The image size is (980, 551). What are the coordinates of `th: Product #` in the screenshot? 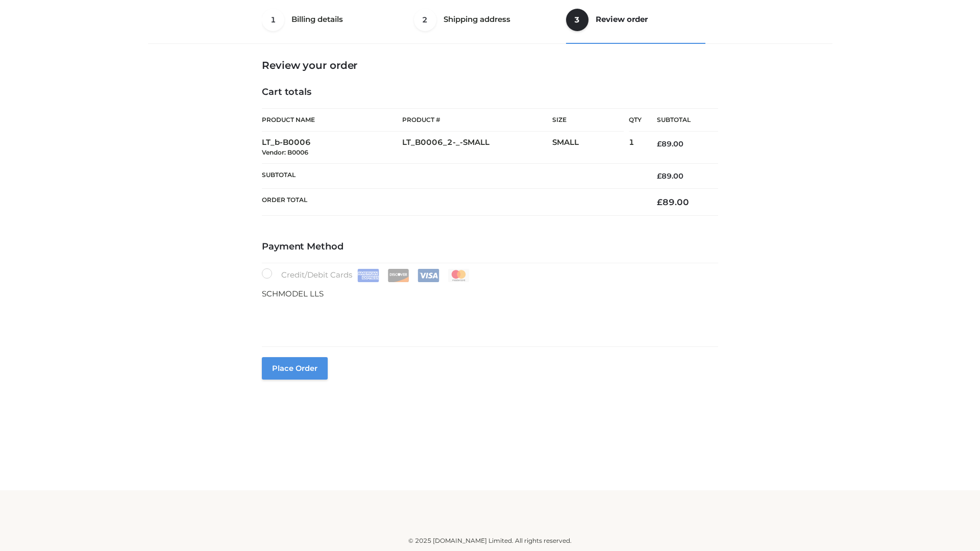 It's located at (477, 120).